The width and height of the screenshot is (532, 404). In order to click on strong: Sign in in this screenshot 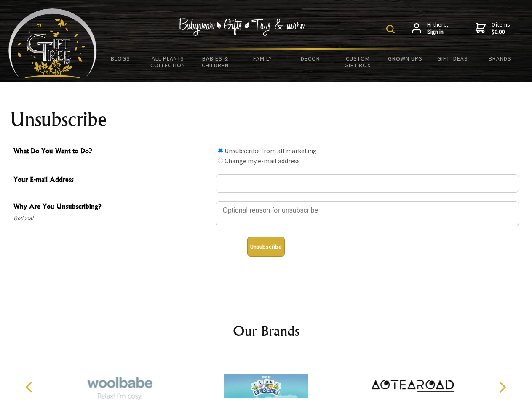, I will do `click(438, 32)`.